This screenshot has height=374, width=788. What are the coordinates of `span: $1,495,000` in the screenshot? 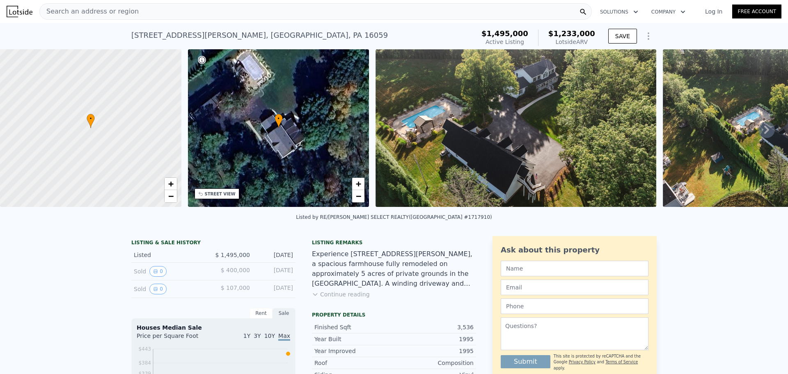 It's located at (505, 33).